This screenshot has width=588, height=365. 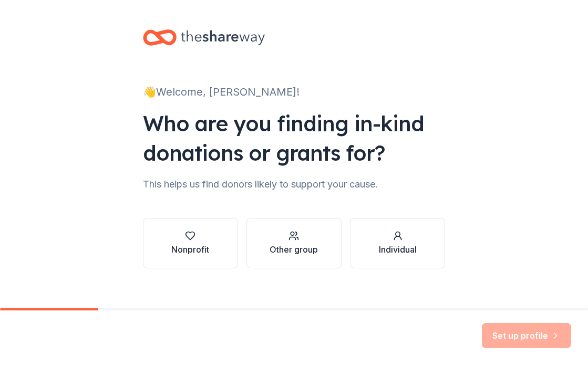 What do you see at coordinates (294, 138) in the screenshot?
I see `div: Who are you finding in-kind donations or grants for?` at bounding box center [294, 138].